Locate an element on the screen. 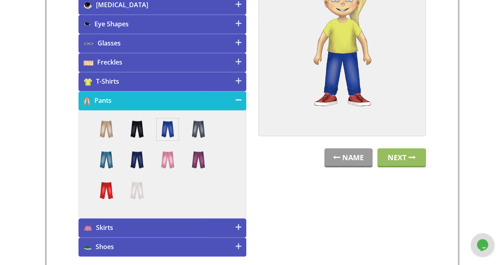  h4: Pants is located at coordinates (162, 101).